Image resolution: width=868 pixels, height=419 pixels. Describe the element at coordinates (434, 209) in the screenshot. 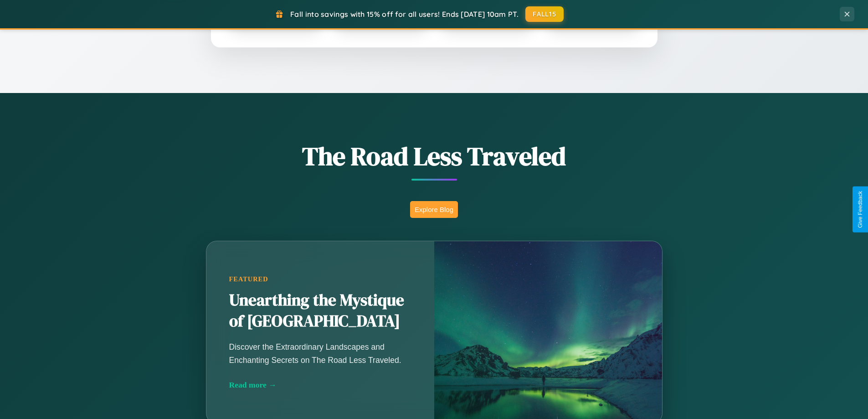

I see `button: Explore Blog` at that location.